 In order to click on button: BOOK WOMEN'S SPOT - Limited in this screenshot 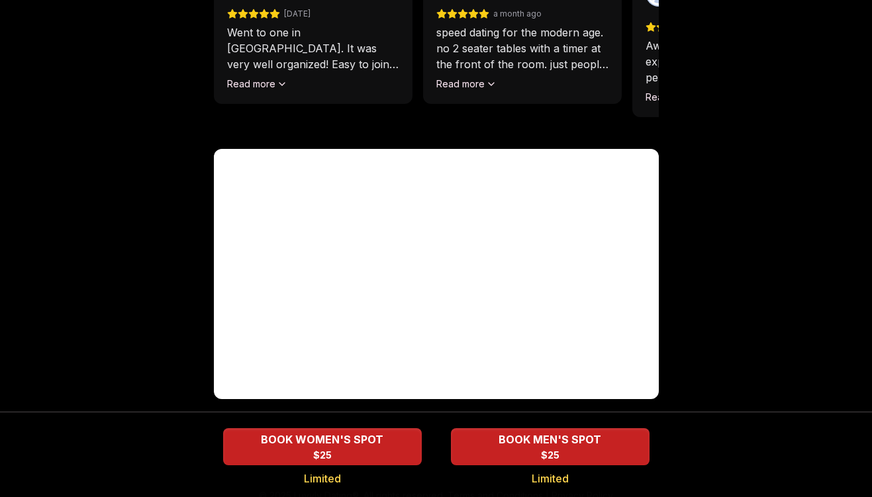, I will do `click(322, 447)`.